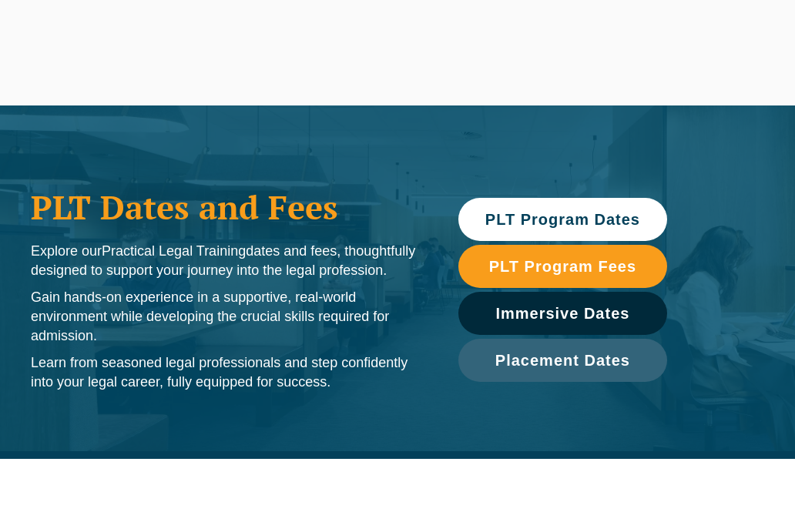  I want to click on a: PLT Program Fees, so click(563, 266).